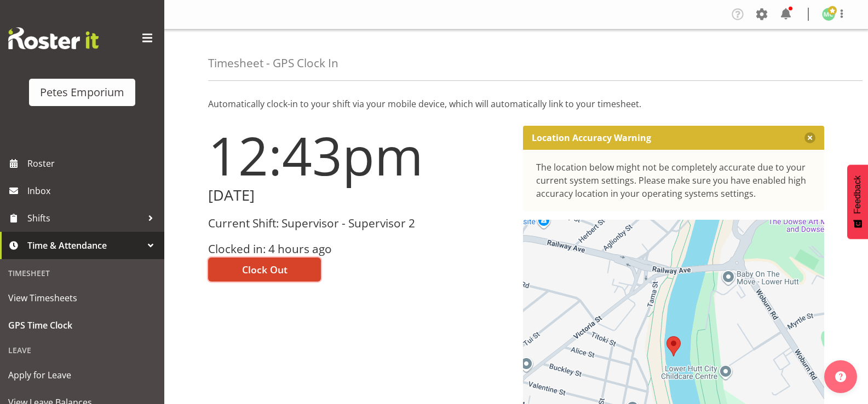 The height and width of the screenshot is (404, 868). Describe the element at coordinates (82, 93) in the screenshot. I see `div: Petes Emporium` at that location.